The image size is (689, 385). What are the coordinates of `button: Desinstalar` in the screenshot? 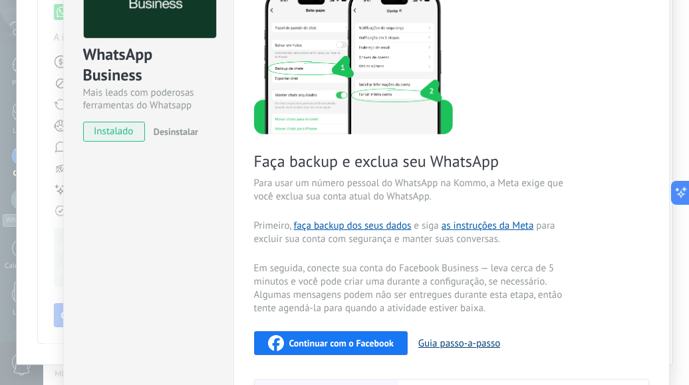 It's located at (173, 132).